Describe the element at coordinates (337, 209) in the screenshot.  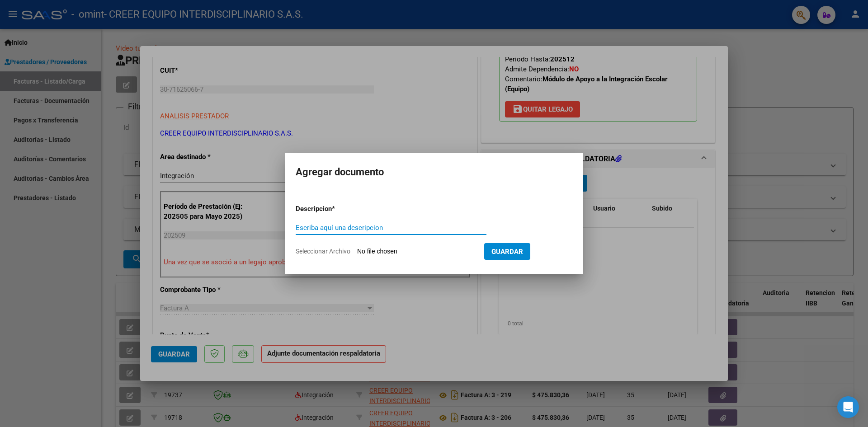
I see `p: Descripcion` at that location.